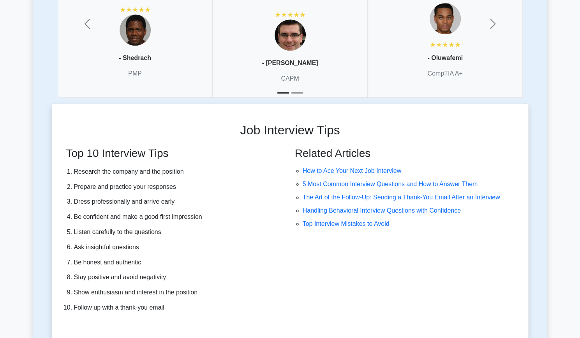  What do you see at coordinates (290, 130) in the screenshot?
I see `h2: Job Interview Tips` at bounding box center [290, 130].